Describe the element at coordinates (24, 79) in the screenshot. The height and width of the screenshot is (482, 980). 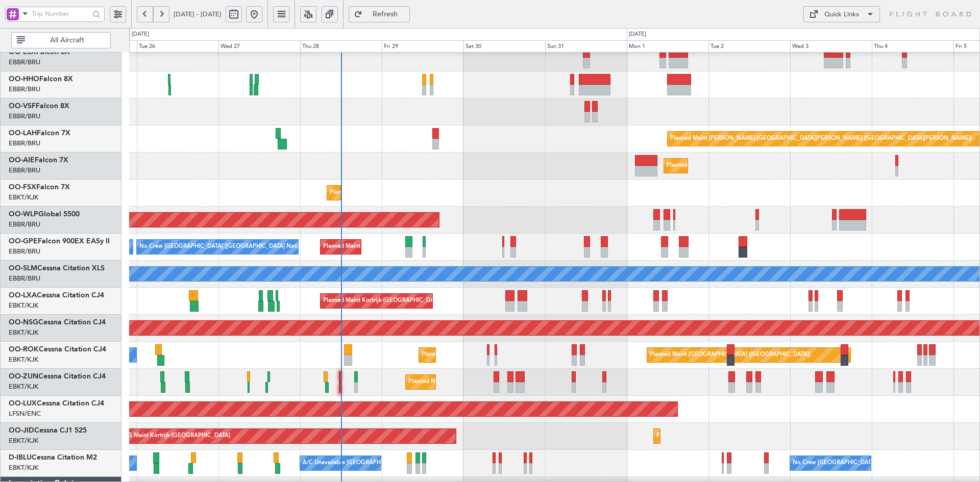
I see `span: OO-HHO` at that location.